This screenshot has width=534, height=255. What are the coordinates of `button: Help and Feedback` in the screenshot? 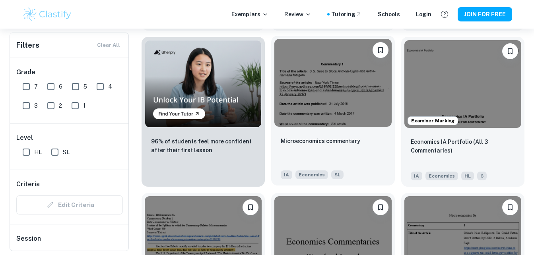 It's located at (444, 14).